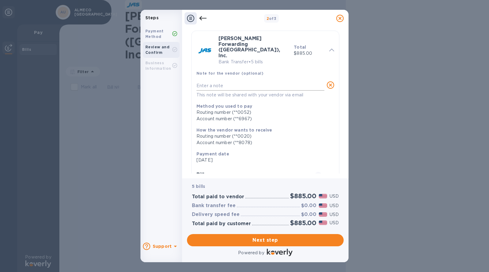 The image size is (489, 272). I want to click on h3: Bank transfer fee, so click(214, 206).